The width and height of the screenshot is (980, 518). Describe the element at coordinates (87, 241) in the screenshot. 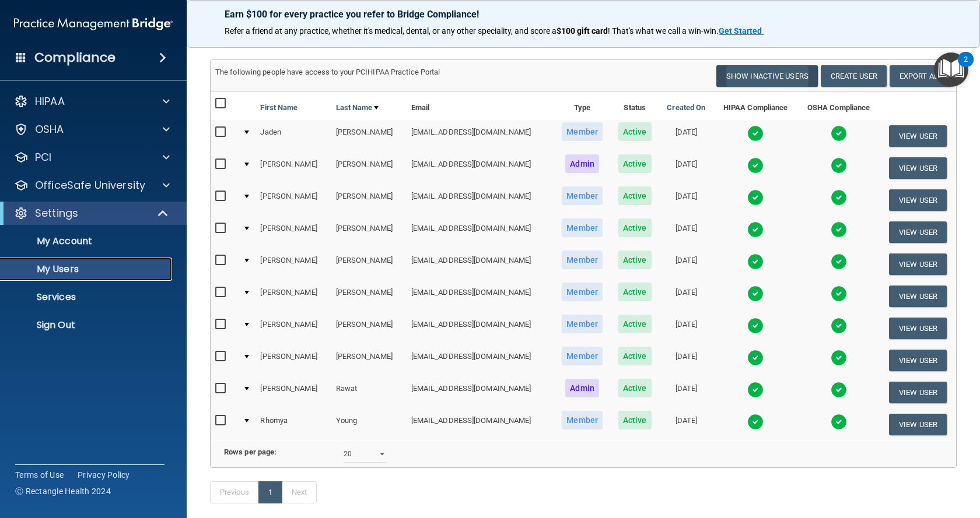

I see `p: My Account` at that location.